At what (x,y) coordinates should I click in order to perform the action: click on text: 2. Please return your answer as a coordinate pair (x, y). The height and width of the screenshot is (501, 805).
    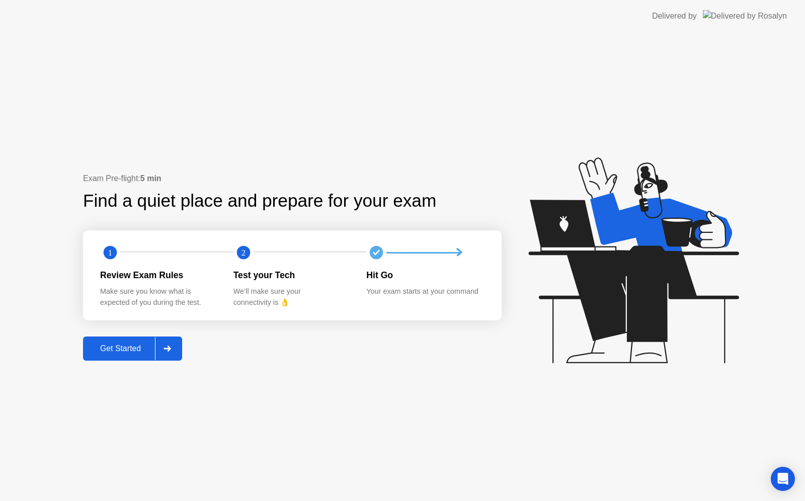
    Looking at the image, I should click on (244, 253).